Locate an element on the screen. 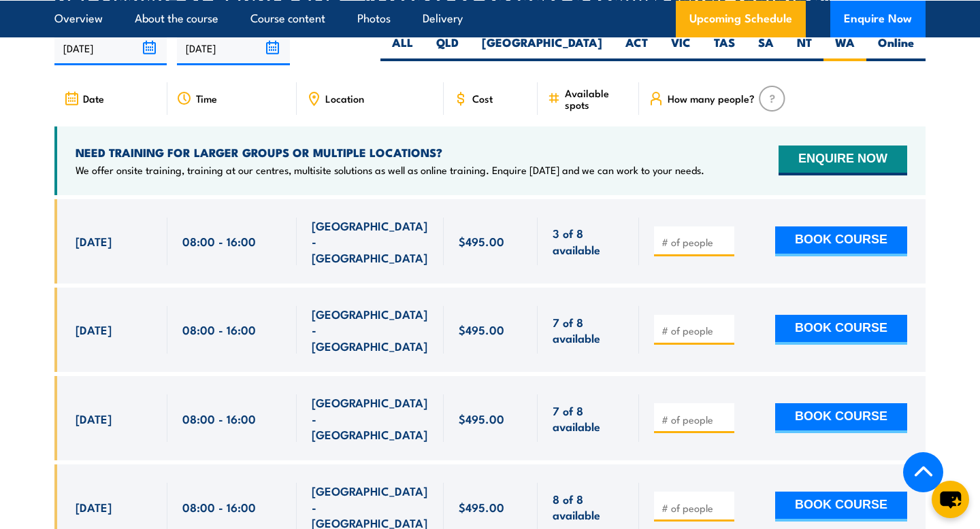  label: ACT is located at coordinates (637, 48).